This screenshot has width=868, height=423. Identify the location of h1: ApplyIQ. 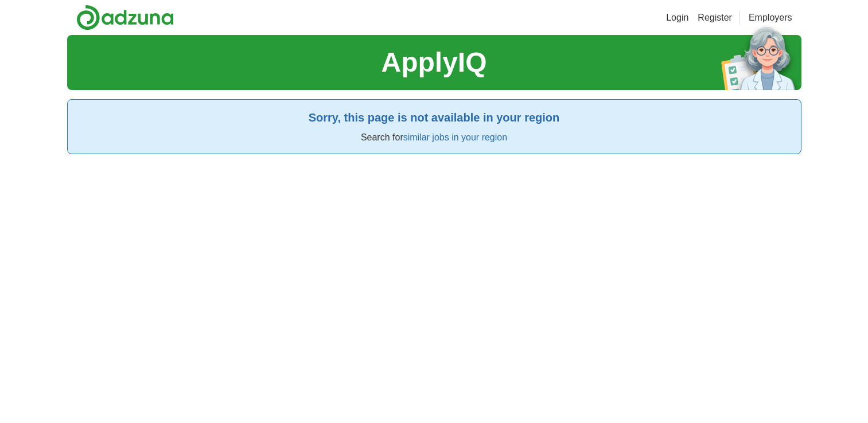
(434, 62).